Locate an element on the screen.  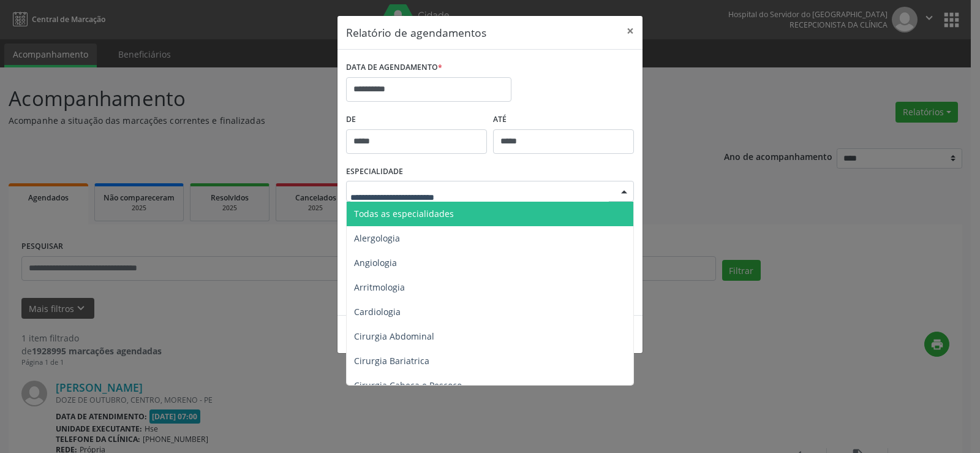
span: Alergologia is located at coordinates (377, 238).